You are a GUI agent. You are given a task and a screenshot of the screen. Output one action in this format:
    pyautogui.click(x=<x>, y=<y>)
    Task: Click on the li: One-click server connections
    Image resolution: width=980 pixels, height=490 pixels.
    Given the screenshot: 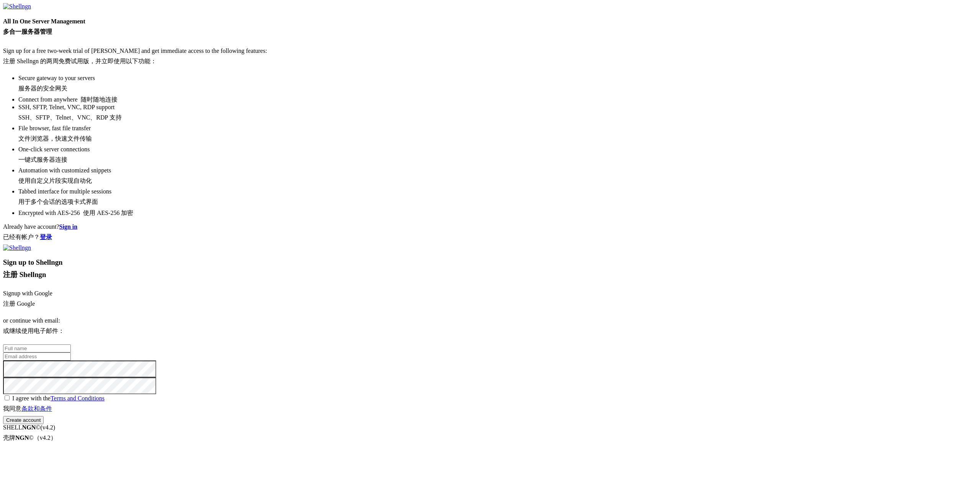 What is the action you would take?
    pyautogui.click(x=498, y=156)
    